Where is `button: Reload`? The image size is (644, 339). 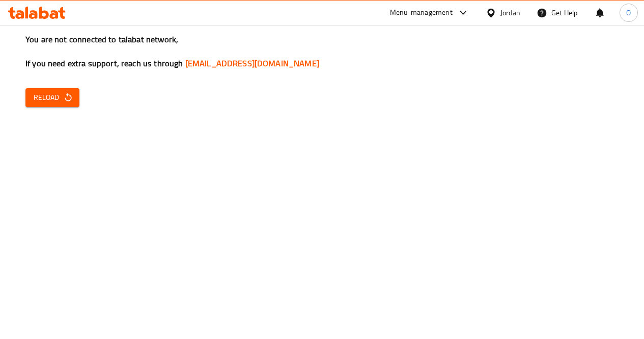
button: Reload is located at coordinates (52, 97).